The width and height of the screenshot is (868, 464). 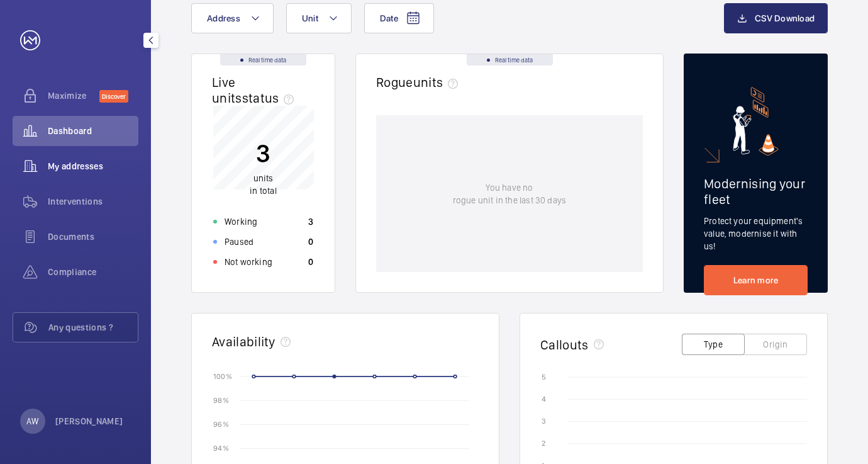 I want to click on button: Address, so click(x=232, y=19).